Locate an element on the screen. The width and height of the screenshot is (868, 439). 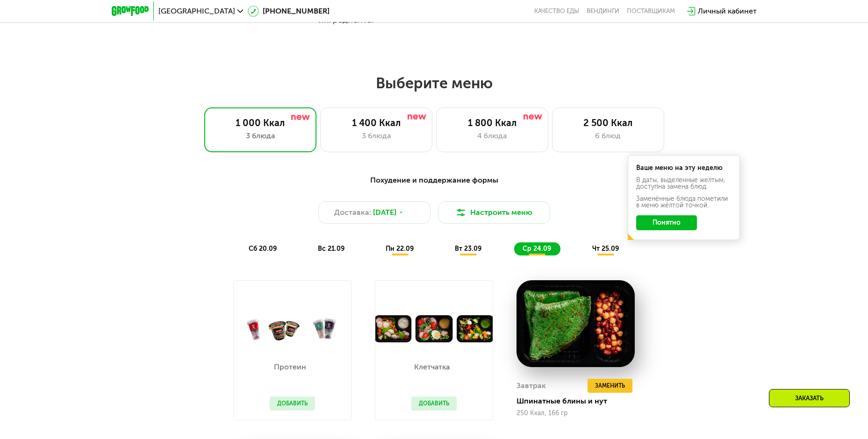
div: 250 Ккал, 166 гр is located at coordinates (575, 413).